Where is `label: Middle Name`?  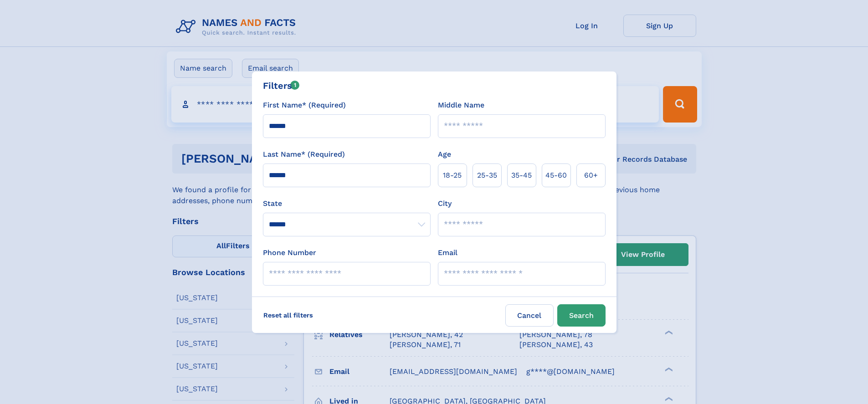 label: Middle Name is located at coordinates (461, 105).